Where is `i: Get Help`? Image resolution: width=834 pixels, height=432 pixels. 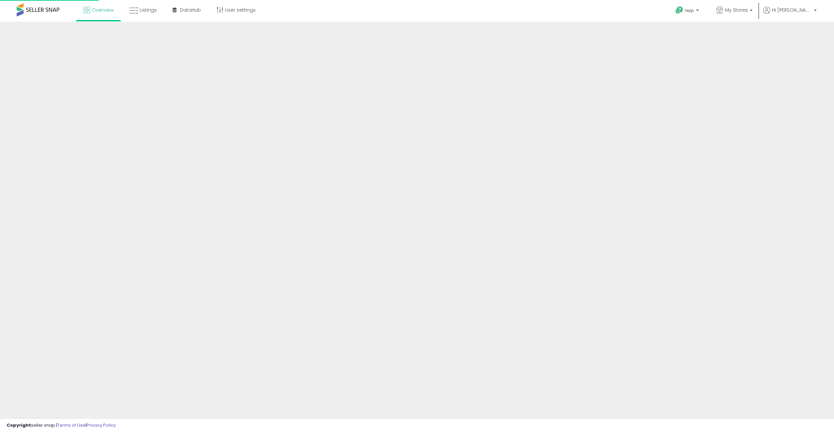 i: Get Help is located at coordinates (679, 10).